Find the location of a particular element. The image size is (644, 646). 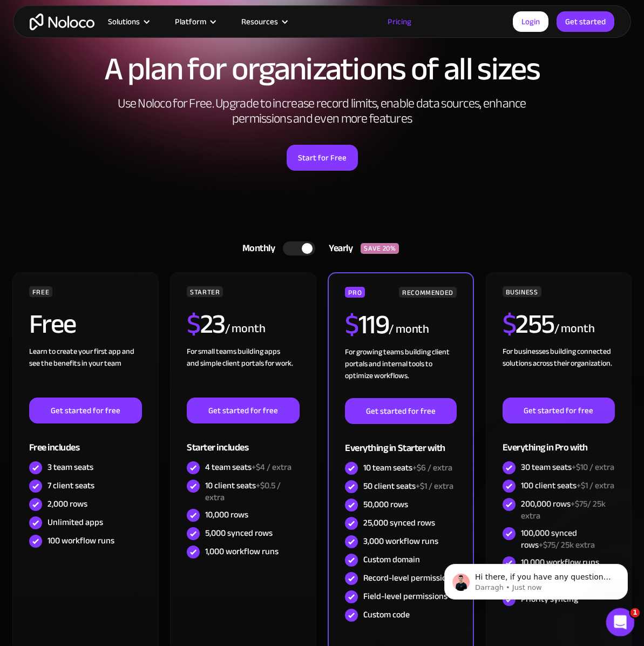

div: Monthly is located at coordinates (256, 248).